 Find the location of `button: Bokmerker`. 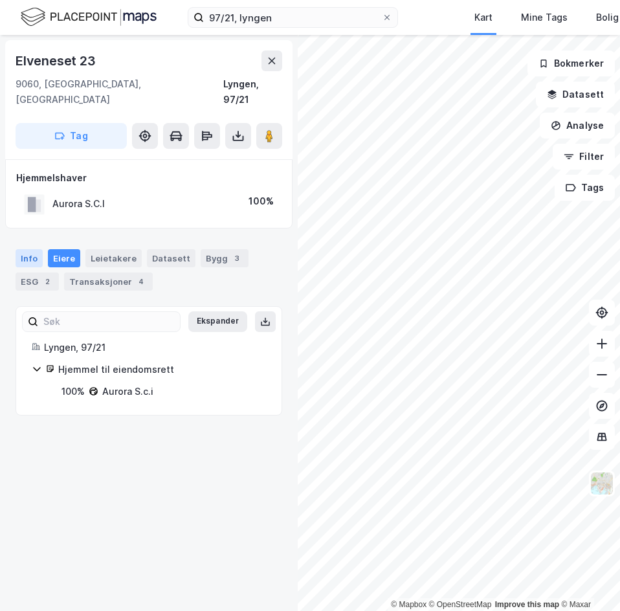

button: Bokmerker is located at coordinates (571, 63).